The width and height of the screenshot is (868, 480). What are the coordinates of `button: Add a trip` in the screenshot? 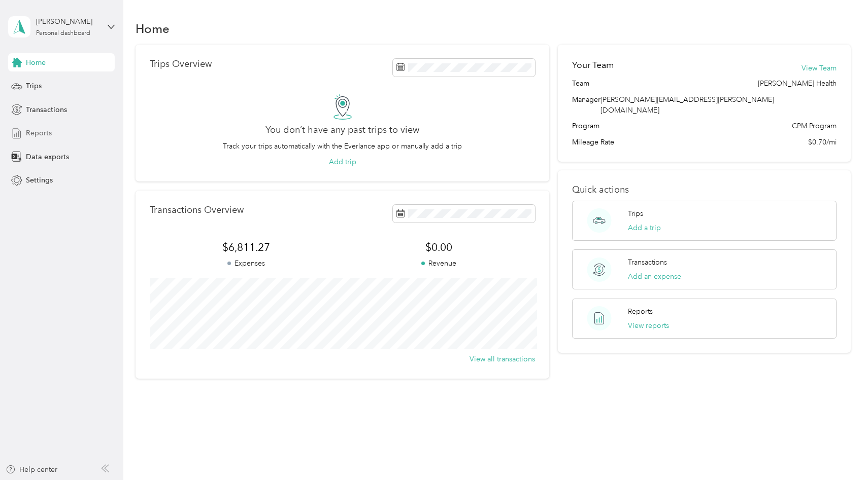 It's located at (645, 228).